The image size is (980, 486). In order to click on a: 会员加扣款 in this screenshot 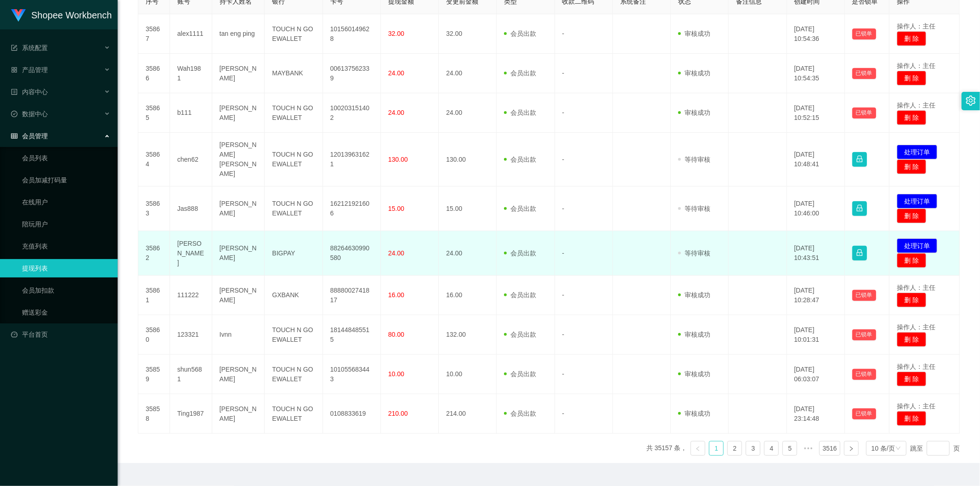, I will do `click(66, 290)`.